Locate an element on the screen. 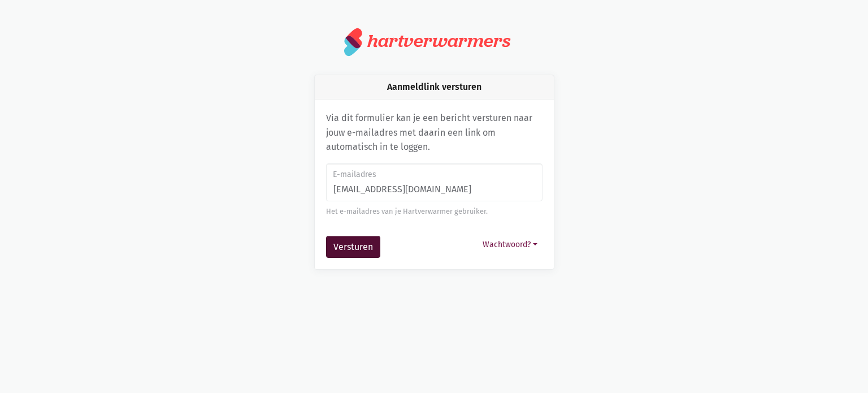 The height and width of the screenshot is (393, 868). button: Versturen is located at coordinates (353, 247).